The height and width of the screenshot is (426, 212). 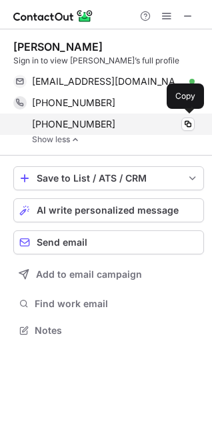 What do you see at coordinates (108, 210) in the screenshot?
I see `span: AI write personalized message` at bounding box center [108, 210].